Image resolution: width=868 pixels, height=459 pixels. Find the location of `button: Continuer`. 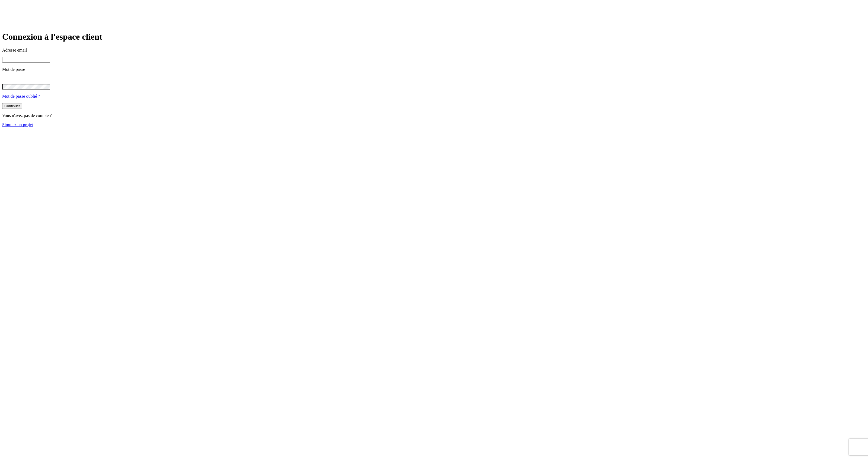

button: Continuer is located at coordinates (12, 106).